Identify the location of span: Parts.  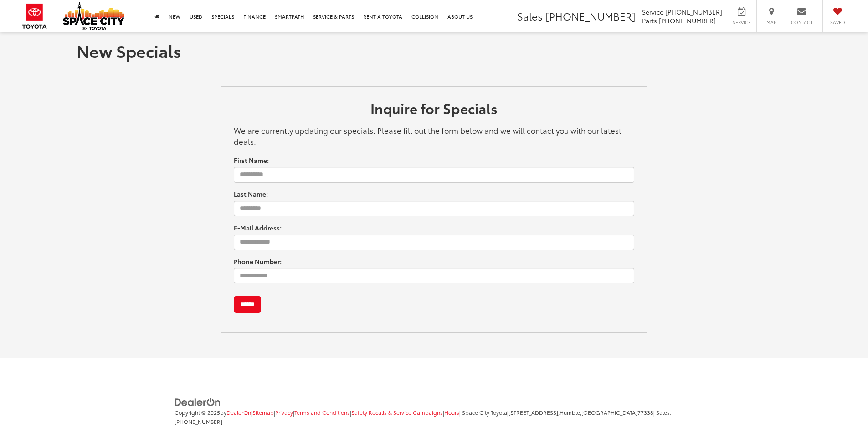
(649, 20).